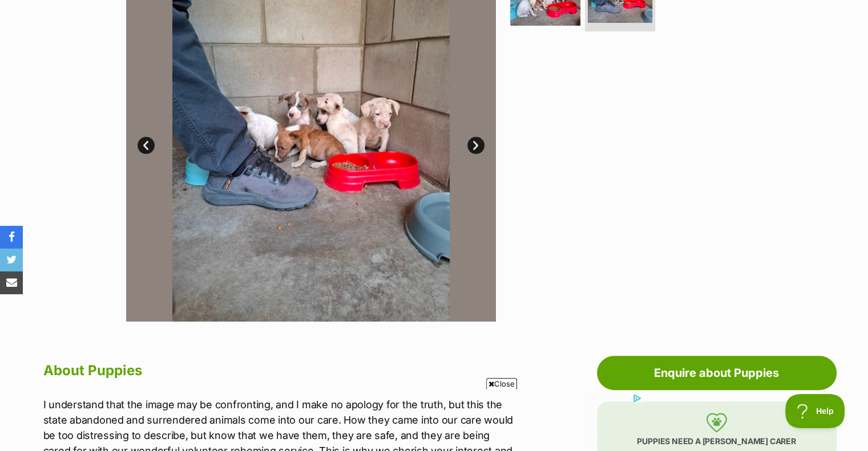 The height and width of the screenshot is (451, 868). Describe the element at coordinates (6, 6) in the screenshot. I see `img: consumer-privacy-logo.png` at that location.